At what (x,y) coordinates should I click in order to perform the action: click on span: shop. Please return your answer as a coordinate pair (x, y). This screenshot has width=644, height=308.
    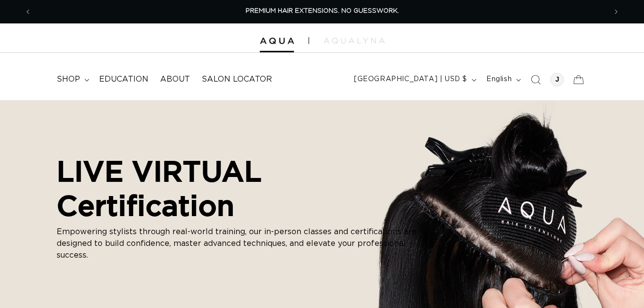
    Looking at the image, I should click on (68, 79).